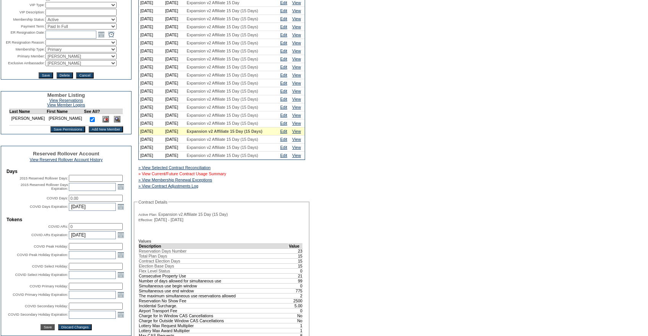 The height and width of the screenshot is (336, 648). What do you see at coordinates (23, 49) in the screenshot?
I see `td: Membership Type:` at bounding box center [23, 49].